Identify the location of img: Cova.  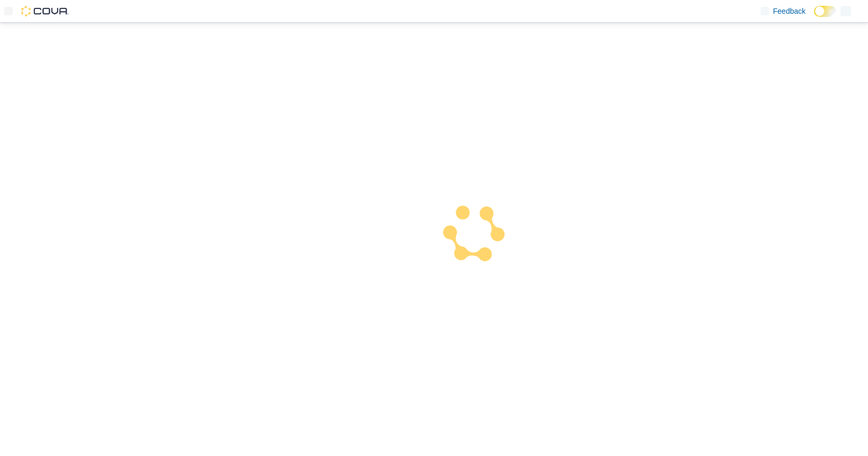
(45, 11).